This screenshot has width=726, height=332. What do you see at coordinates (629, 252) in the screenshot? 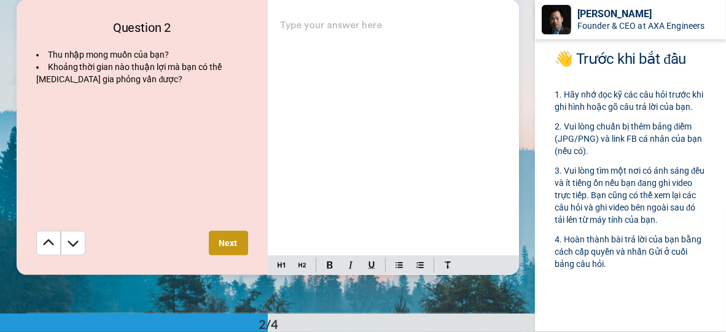
I see `span: Hoàn thành bài trả lời của bạn bằng cách cấp quyền và nhấn Gửi ở cuối bảng câu hỏi.` at bounding box center [629, 252].